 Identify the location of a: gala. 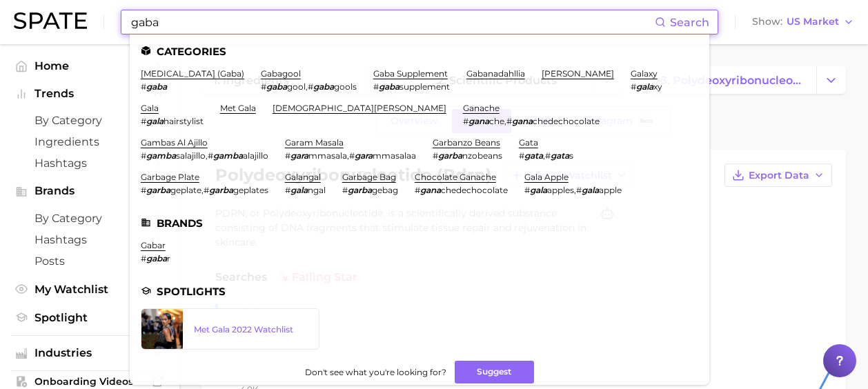
(149, 107).